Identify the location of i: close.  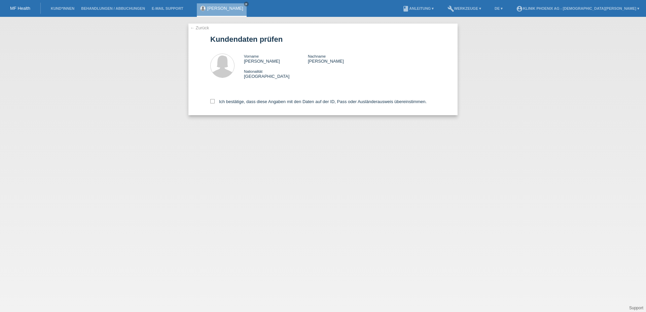
(246, 4).